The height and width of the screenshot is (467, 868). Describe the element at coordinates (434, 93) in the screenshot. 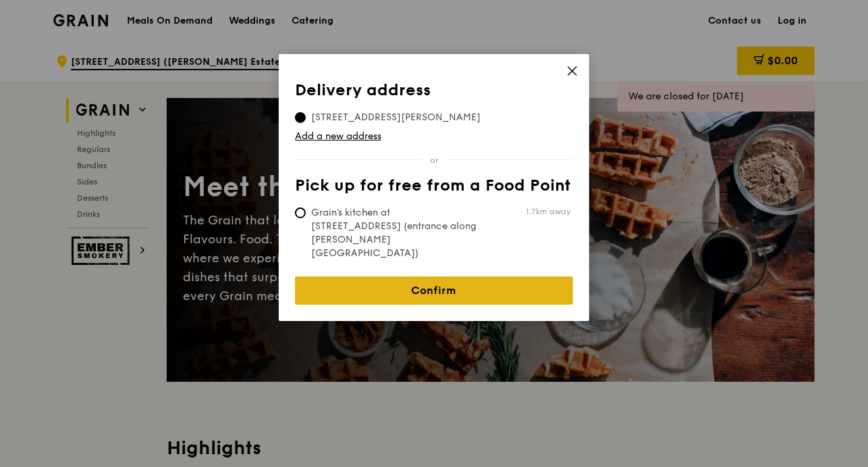

I see `th: Delivery address` at that location.